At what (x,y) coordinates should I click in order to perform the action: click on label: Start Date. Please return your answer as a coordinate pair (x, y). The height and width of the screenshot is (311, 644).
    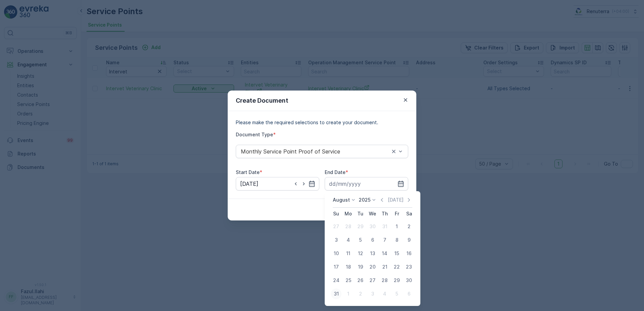
    Looking at the image, I should click on (247, 172).